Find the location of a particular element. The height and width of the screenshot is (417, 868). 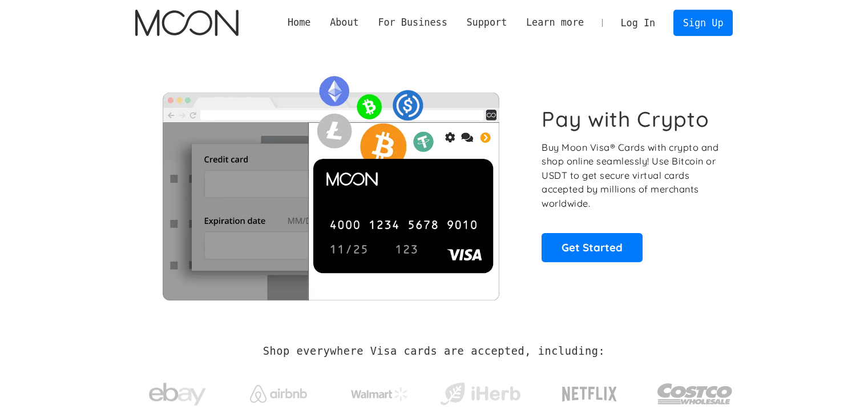

div: Learn more is located at coordinates (555, 22).